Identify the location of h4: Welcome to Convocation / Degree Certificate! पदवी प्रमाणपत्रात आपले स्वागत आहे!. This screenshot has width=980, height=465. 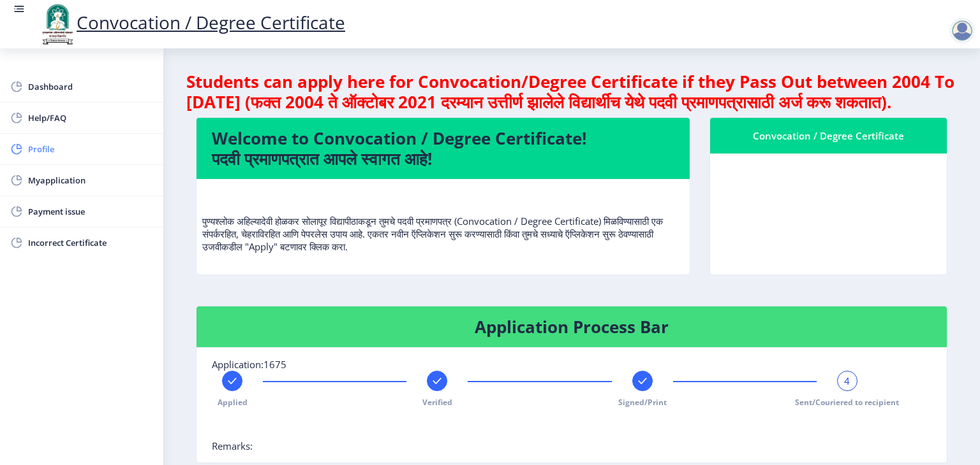
(443, 149).